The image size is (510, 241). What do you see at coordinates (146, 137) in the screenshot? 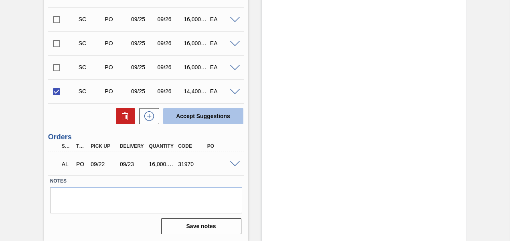
I see `h3: Orders` at bounding box center [146, 137].